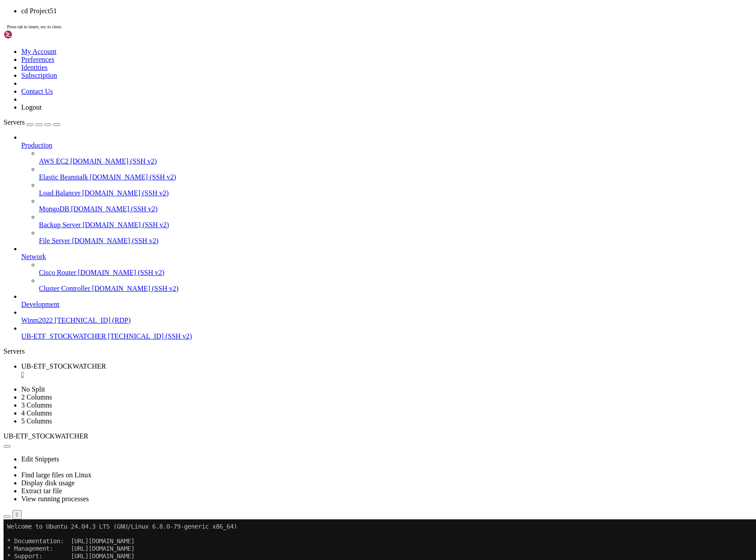 This screenshot has width=756, height=560. Describe the element at coordinates (59, 193) in the screenshot. I see `span: Load Balancer` at that location.